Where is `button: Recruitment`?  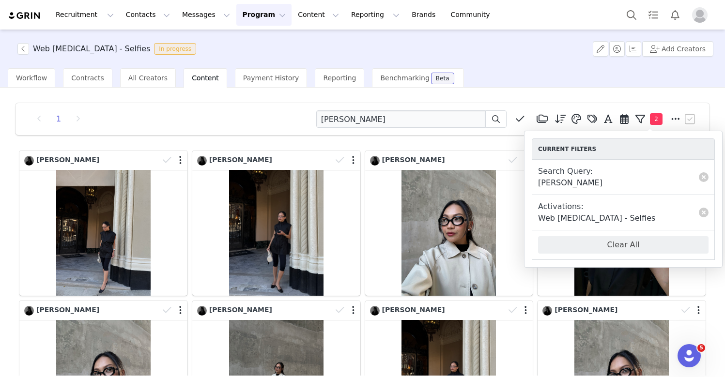
button: Recruitment is located at coordinates (85, 15).